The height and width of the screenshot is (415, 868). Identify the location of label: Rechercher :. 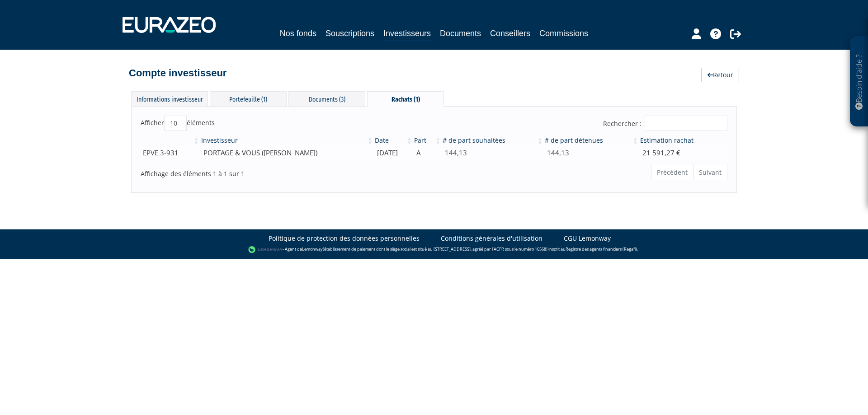
(665, 123).